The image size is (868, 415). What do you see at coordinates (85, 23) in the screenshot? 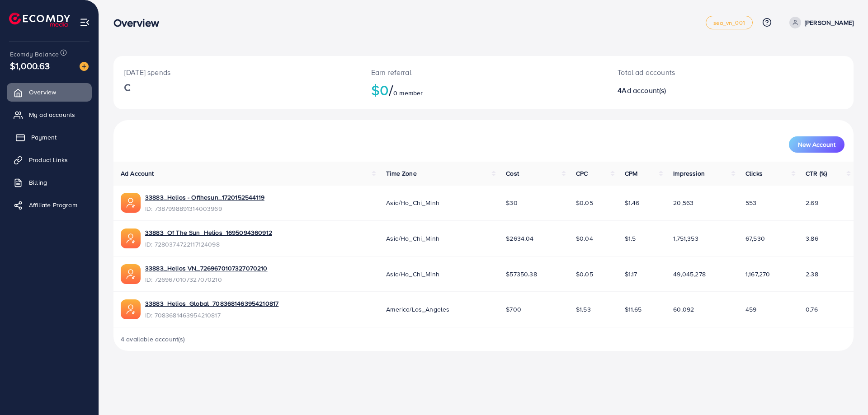
I see `img: menu` at bounding box center [85, 23].